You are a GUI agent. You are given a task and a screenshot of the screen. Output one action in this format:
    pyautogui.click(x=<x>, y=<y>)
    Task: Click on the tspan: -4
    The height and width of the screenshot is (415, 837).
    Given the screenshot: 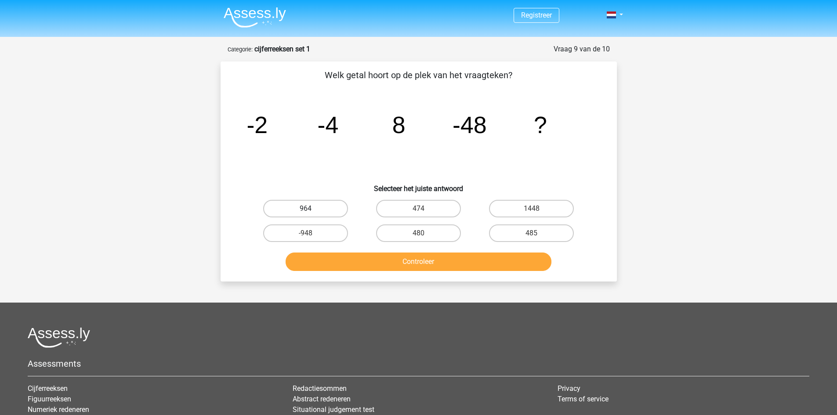 What is the action you would take?
    pyautogui.click(x=328, y=125)
    